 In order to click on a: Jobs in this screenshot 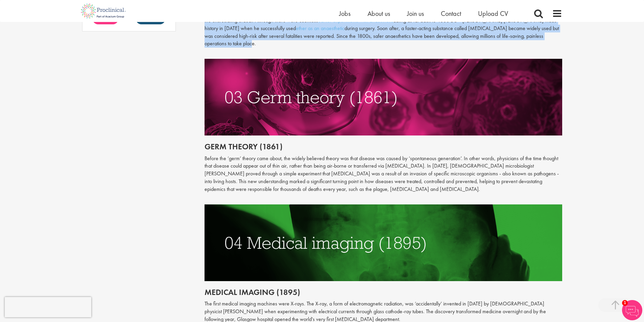, I will do `click(345, 13)`.